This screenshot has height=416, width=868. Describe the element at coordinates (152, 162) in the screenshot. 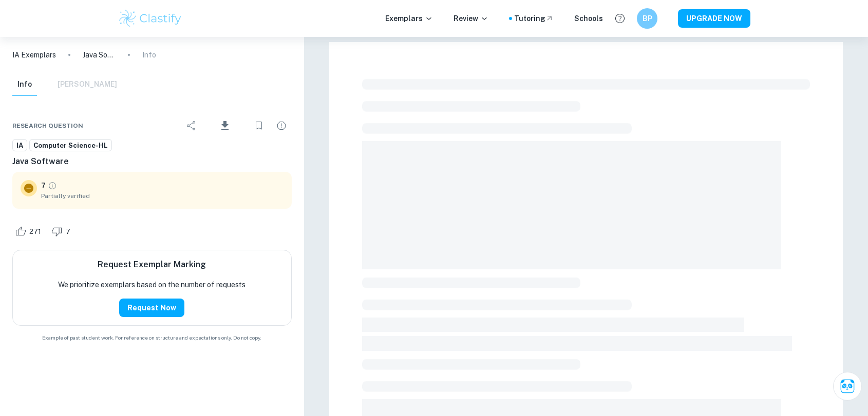

I see `h6: Java Software` at that location.